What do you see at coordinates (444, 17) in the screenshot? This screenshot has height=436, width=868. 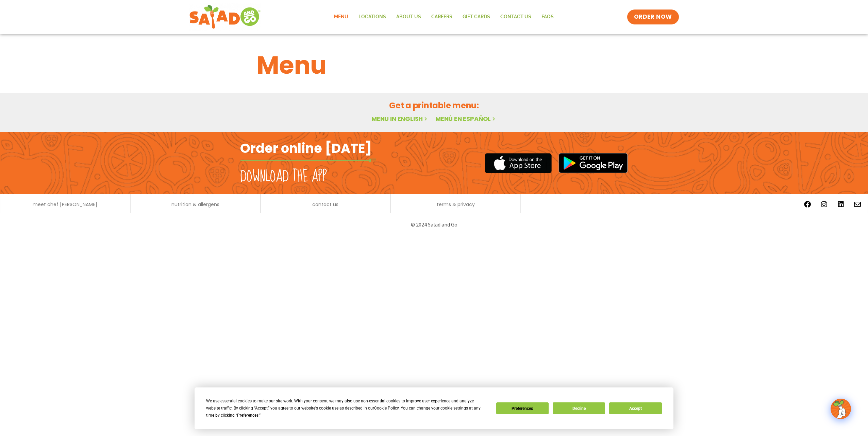 I see `nav: Menu` at bounding box center [444, 17].